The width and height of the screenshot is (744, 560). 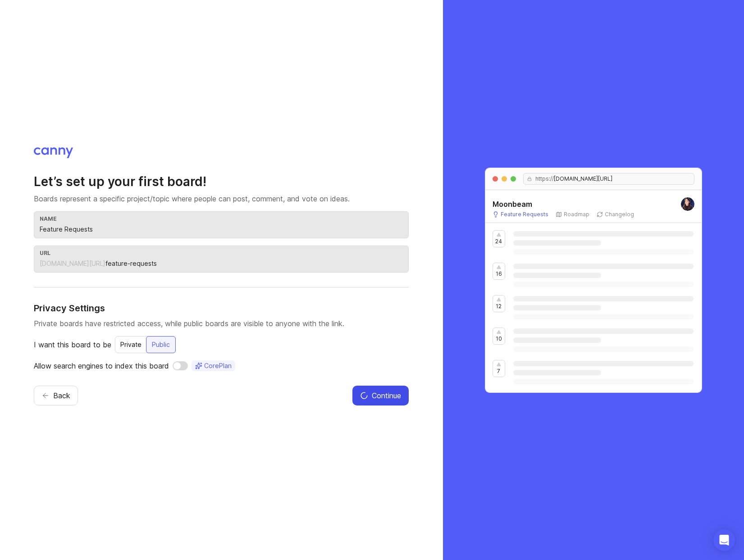 What do you see at coordinates (221, 182) in the screenshot?
I see `h2: Let’s set up your first board!` at bounding box center [221, 182].